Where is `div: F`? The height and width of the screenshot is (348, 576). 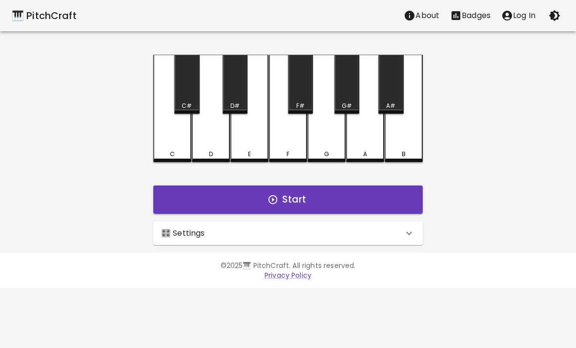 div: F is located at coordinates (288, 154).